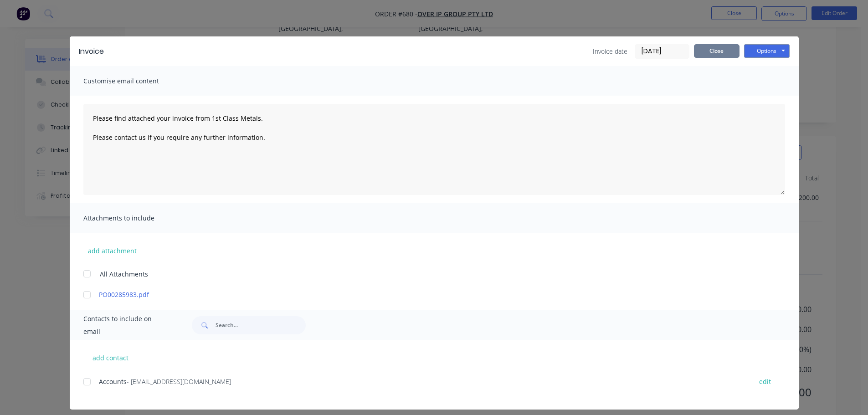 This screenshot has width=868, height=415. Describe the element at coordinates (716, 51) in the screenshot. I see `button: Close` at that location.